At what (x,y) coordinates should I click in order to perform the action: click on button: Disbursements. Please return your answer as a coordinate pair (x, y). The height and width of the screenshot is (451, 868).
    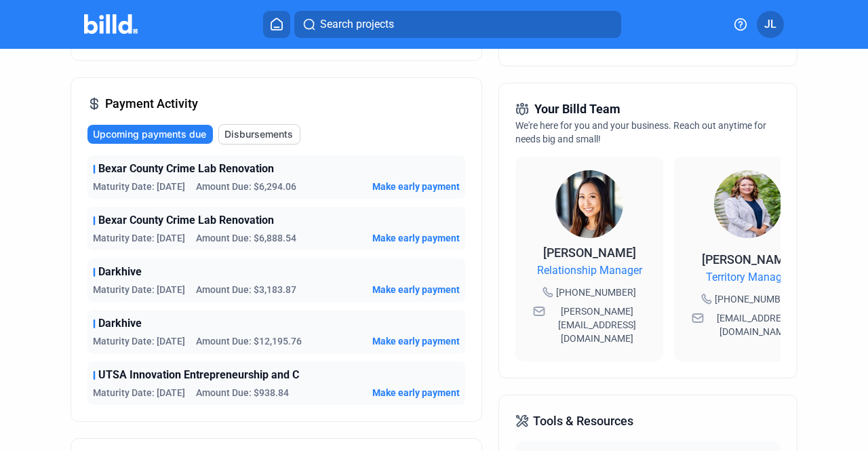
    Looking at the image, I should click on (259, 135).